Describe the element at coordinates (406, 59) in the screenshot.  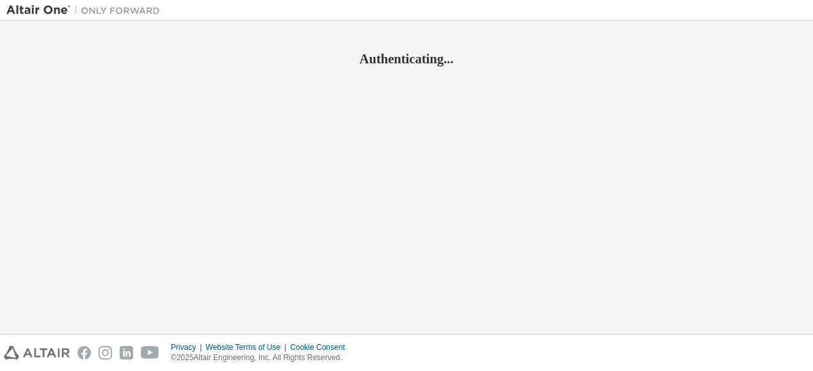
I see `h2: Authenticating...` at that location.